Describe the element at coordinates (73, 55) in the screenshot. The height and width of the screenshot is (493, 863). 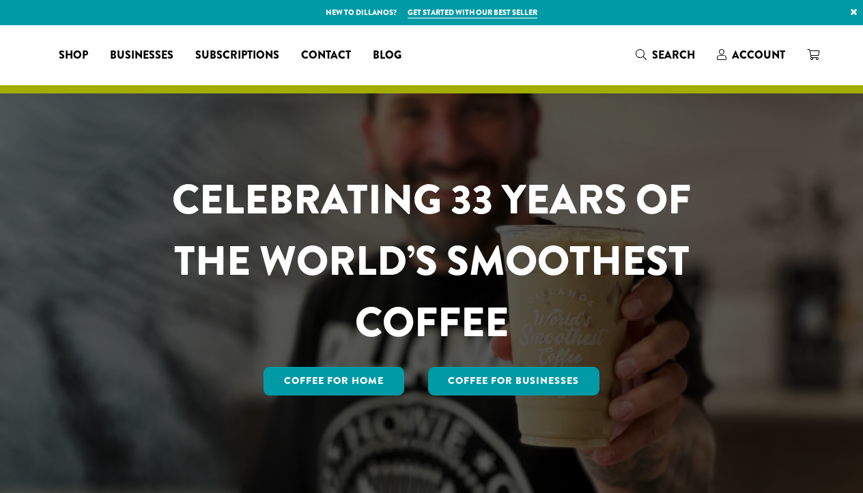
I see `a: Shop` at that location.